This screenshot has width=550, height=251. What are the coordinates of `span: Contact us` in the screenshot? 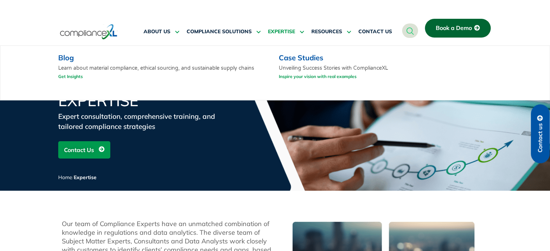 It's located at (540, 138).